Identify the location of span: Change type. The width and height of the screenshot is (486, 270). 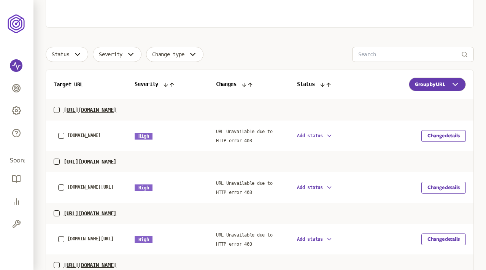
(168, 54).